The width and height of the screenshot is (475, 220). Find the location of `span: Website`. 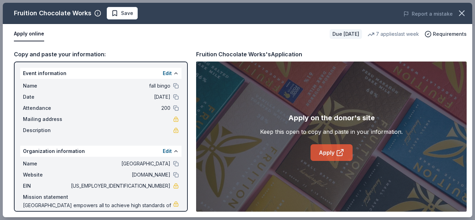

span: Website is located at coordinates (46, 175).